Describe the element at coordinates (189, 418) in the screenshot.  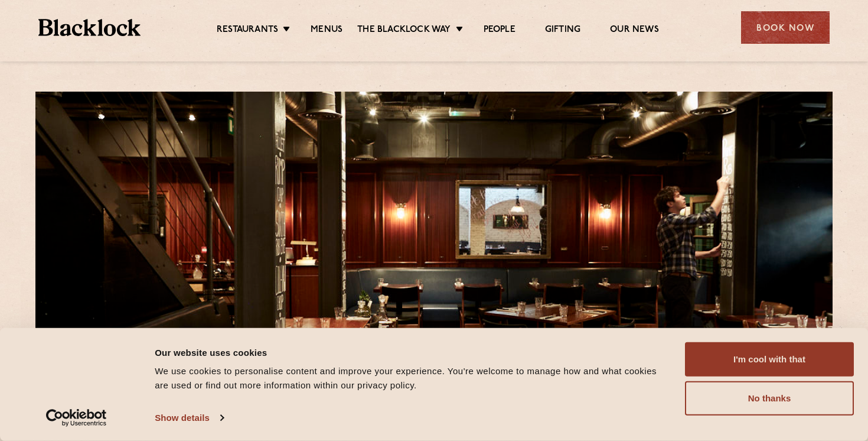
I see `a: Show details` at that location.